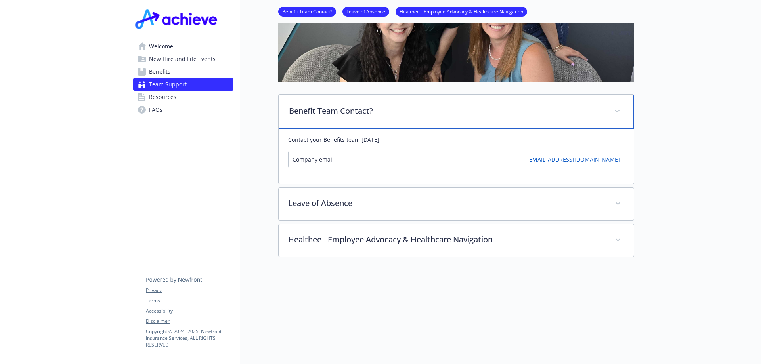  What do you see at coordinates (447, 240) in the screenshot?
I see `p: Healthee - Employee Advocacy & Healthcare Navigation` at bounding box center [447, 240].